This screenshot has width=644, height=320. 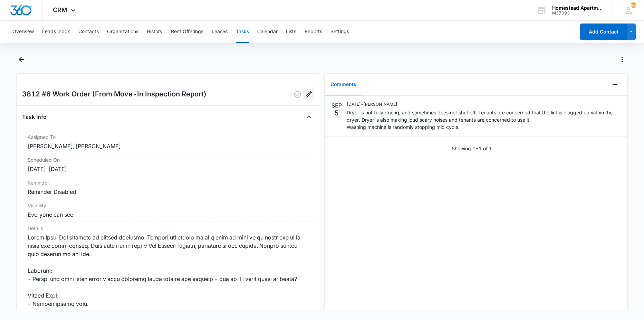 What do you see at coordinates (155, 32) in the screenshot?
I see `button: History` at bounding box center [155, 32].